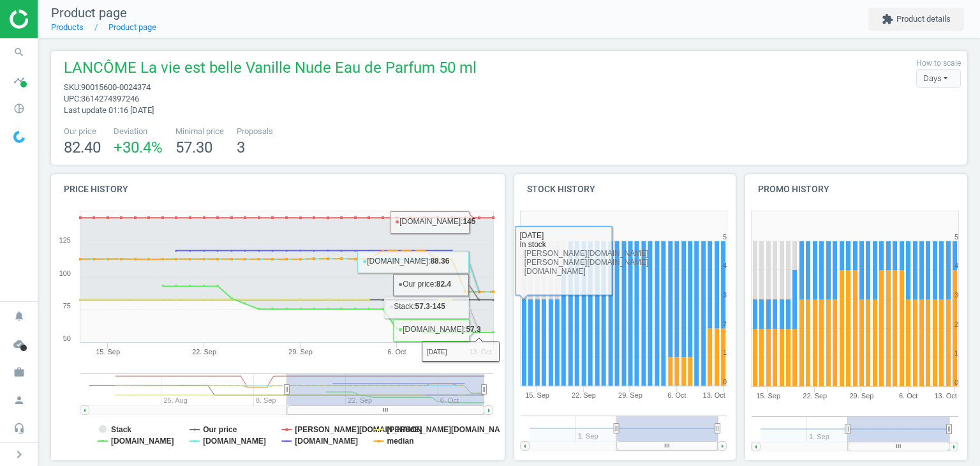  I want to click on i: person, so click(19, 400).